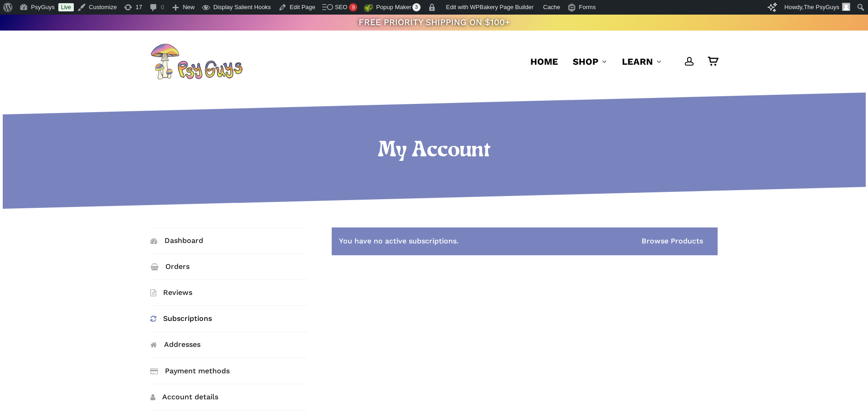 This screenshot has width=868, height=418. I want to click on a: Reviews, so click(229, 293).